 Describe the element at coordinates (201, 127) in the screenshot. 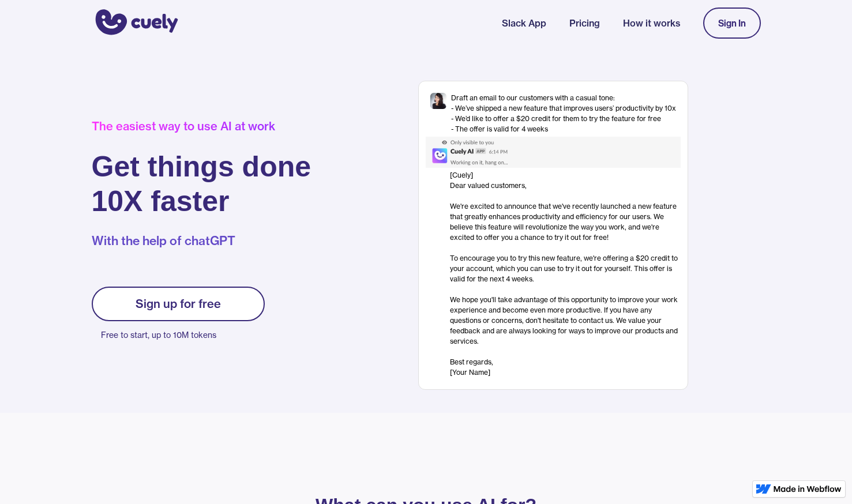

I see `div: The easiest way to use AI at work` at that location.